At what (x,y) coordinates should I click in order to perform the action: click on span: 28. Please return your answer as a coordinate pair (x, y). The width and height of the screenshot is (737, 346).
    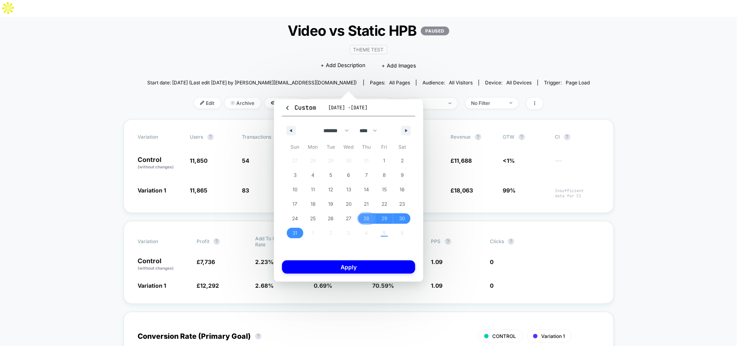
    Looking at the image, I should click on (367, 218).